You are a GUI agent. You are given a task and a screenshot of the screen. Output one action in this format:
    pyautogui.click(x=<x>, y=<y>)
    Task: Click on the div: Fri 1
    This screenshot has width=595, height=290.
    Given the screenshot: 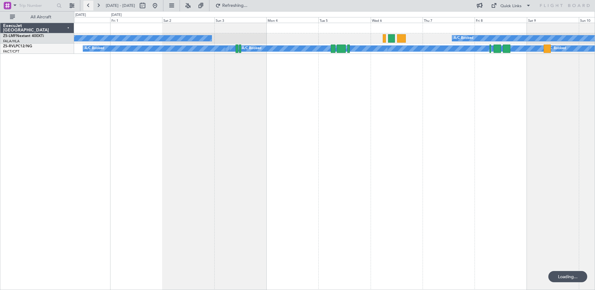 What is the action you would take?
    pyautogui.click(x=136, y=20)
    